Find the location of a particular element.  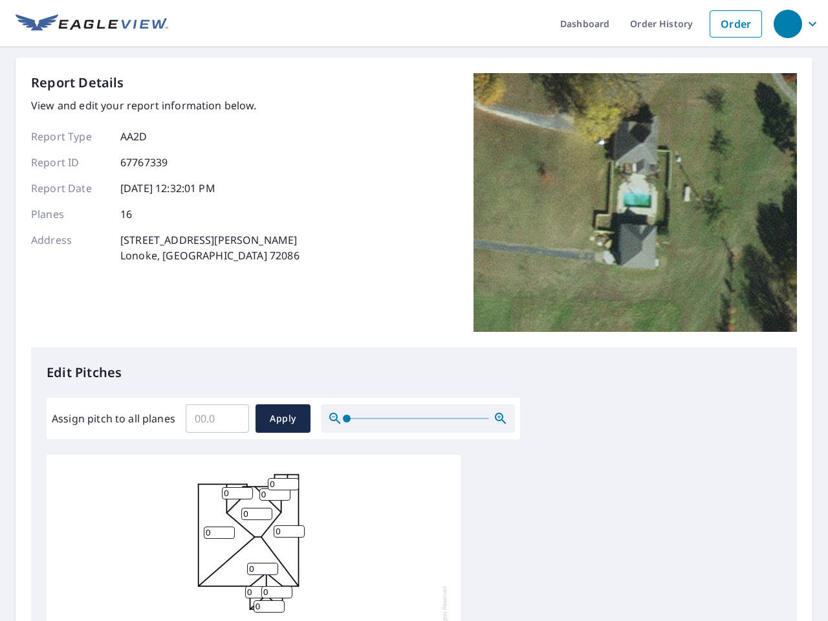

p: Report Type is located at coordinates (70, 137).